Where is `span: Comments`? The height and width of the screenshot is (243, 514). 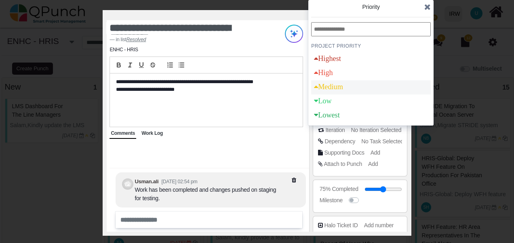
span: Comments is located at coordinates (123, 133).